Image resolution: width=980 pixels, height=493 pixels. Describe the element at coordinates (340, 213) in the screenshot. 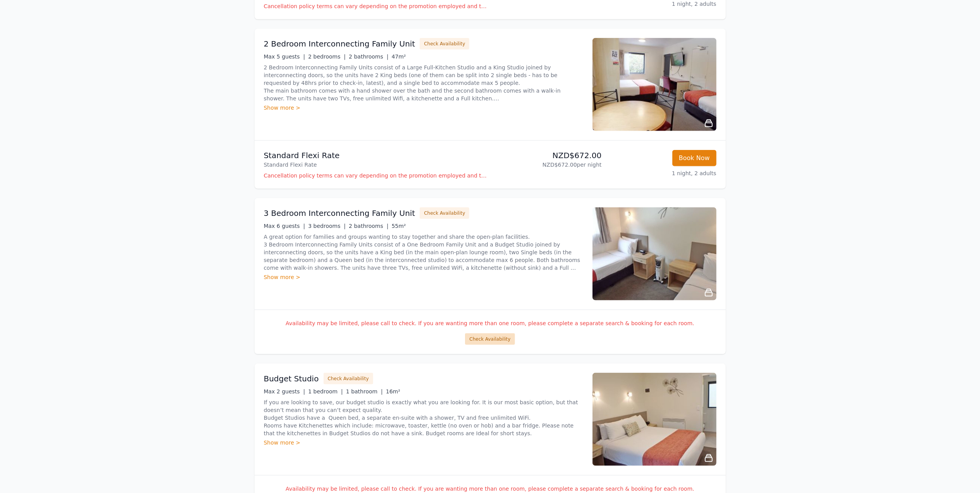

I see `h3: 3 Bedroom Interconnecting Family Unit` at that location.